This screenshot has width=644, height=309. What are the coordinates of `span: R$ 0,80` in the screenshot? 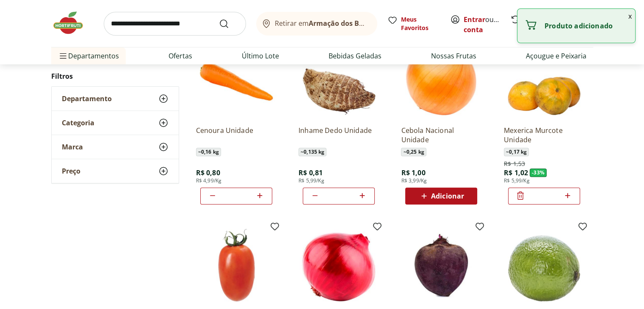 It's located at (208, 173).